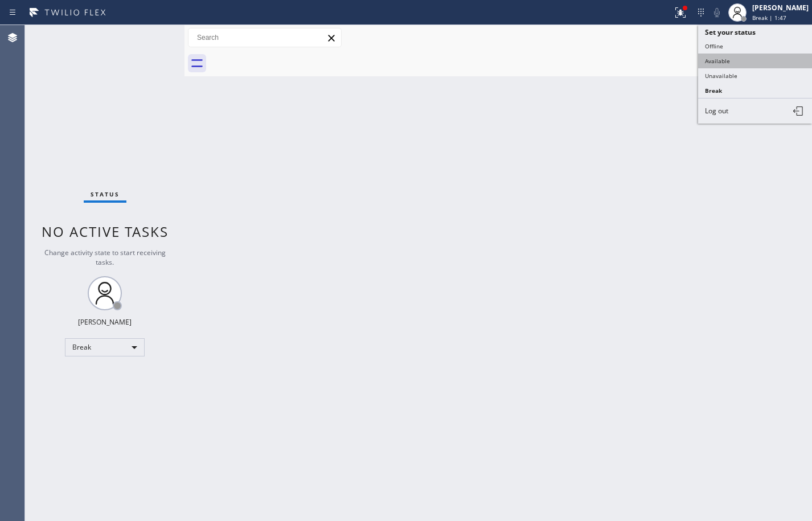 The height and width of the screenshot is (521, 812). Describe the element at coordinates (104, 347) in the screenshot. I see `div: Break` at that location.